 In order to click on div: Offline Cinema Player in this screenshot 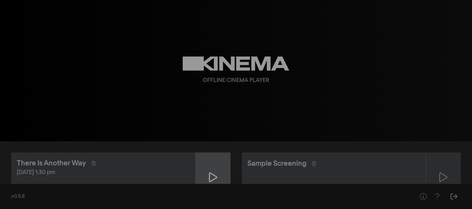, I will do `click(236, 81)`.